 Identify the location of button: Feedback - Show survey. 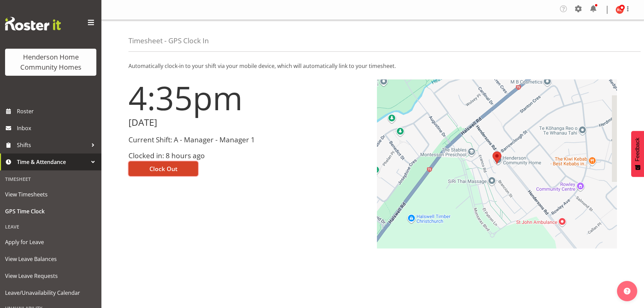
(638, 154).